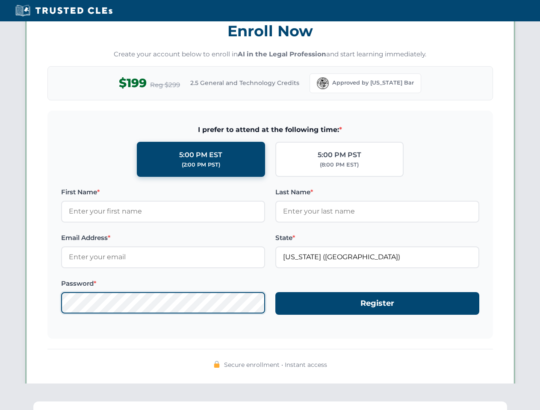 Image resolution: width=540 pixels, height=410 pixels. Describe the element at coordinates (200, 155) in the screenshot. I see `div: 5:00 PM EST` at that location.